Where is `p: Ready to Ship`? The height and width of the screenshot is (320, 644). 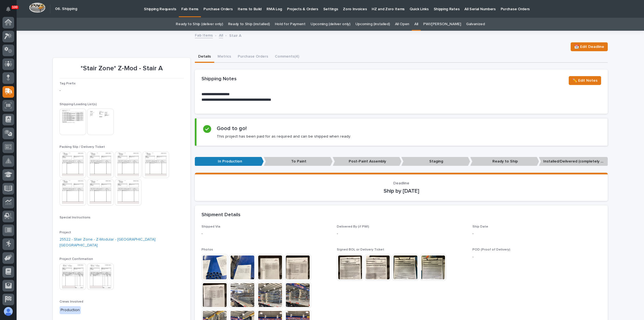 p: Ready to Ship is located at coordinates (504, 162).